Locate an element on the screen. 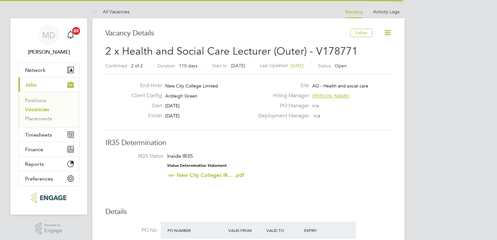 This screenshot has width=497, height=240. div: Valid To is located at coordinates (283, 230).